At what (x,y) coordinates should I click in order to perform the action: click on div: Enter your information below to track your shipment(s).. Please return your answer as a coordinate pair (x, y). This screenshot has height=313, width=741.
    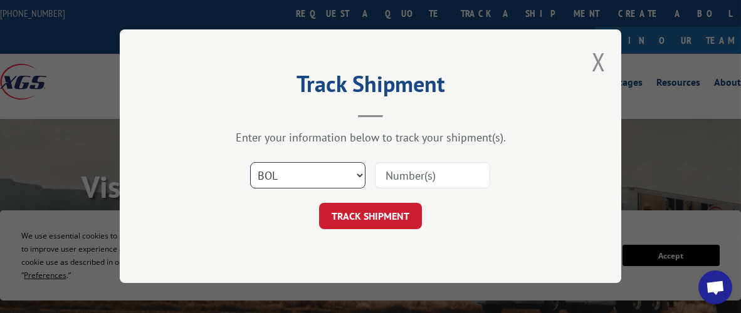
    Looking at the image, I should click on (371, 138).